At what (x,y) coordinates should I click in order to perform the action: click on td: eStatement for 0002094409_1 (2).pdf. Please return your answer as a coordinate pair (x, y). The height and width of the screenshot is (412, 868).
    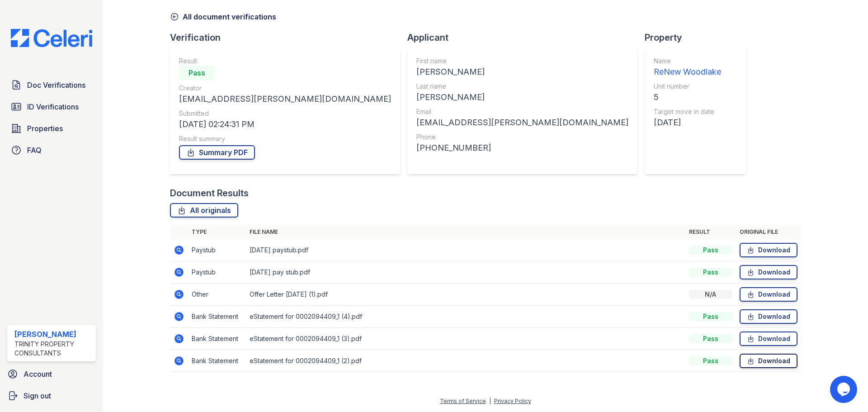
    Looking at the image, I should click on (466, 360).